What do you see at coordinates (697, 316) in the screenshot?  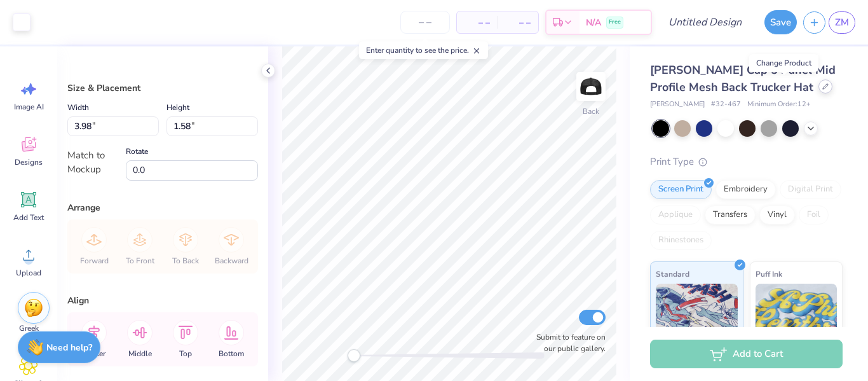 I see `img: Standard` at bounding box center [697, 316].